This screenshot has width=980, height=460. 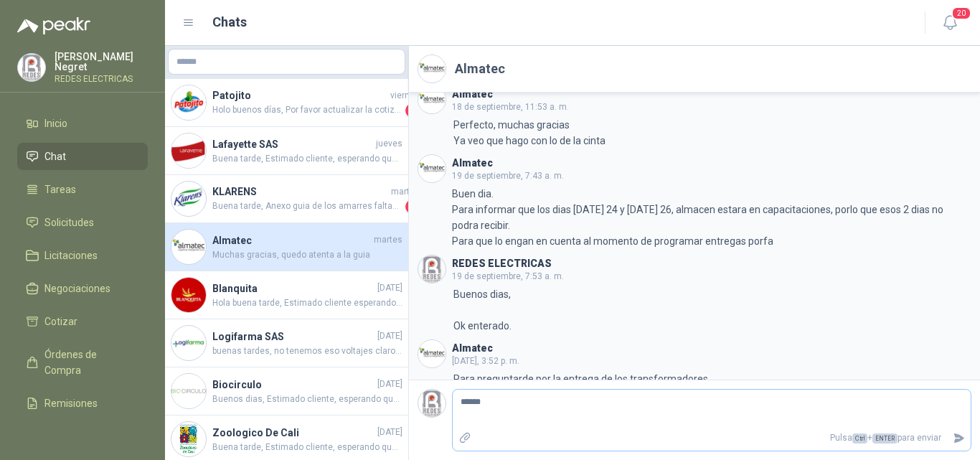 I want to click on span: Tareas, so click(x=60, y=190).